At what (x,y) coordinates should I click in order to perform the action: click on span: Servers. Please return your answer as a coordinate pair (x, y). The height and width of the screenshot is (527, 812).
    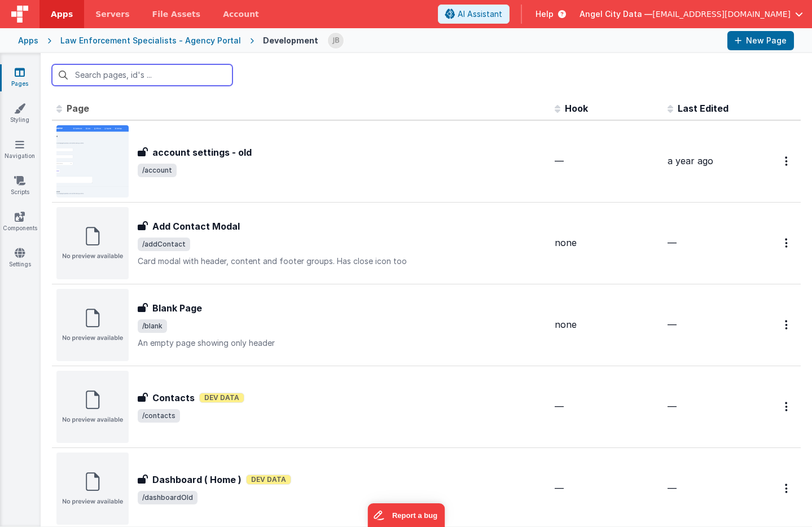
    Looking at the image, I should click on (112, 14).